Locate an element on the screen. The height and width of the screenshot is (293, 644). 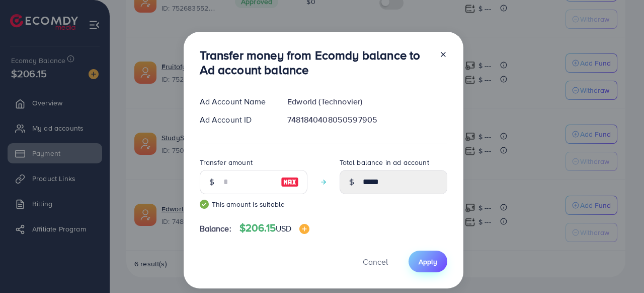
h3: Transfer money from Ecomdy balance to Ad account balance is located at coordinates (315, 63).